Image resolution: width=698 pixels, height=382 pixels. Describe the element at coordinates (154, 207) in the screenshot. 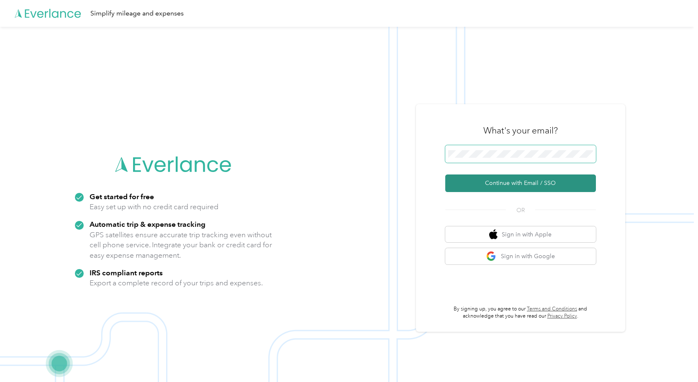

I see `p: Easy set up with no credit card required` at that location.